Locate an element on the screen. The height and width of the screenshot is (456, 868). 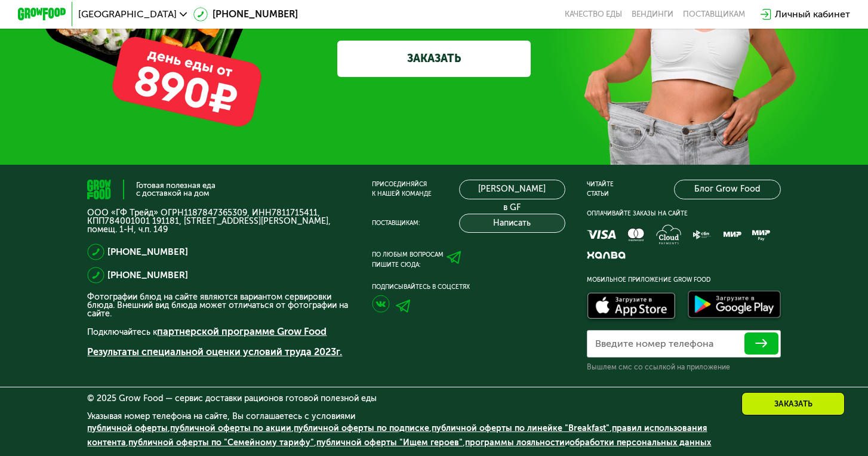
span: , , , , , , , и is located at coordinates (399, 435).